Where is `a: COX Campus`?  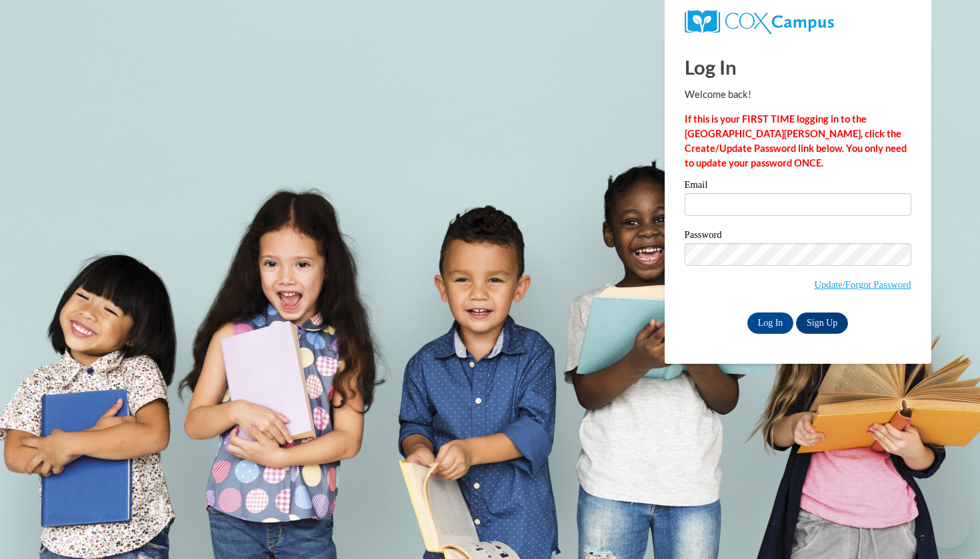 a: COX Campus is located at coordinates (797, 22).